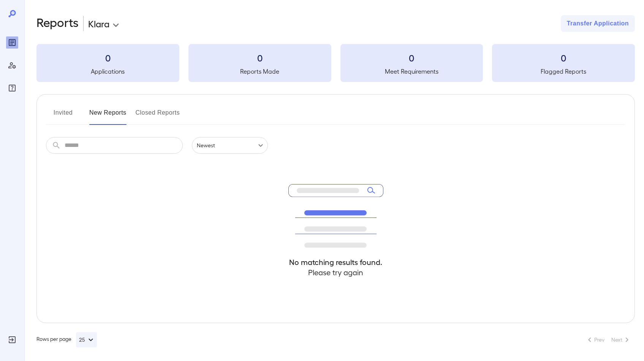 The height and width of the screenshot is (361, 644). Describe the element at coordinates (63, 116) in the screenshot. I see `button: Invited` at that location.